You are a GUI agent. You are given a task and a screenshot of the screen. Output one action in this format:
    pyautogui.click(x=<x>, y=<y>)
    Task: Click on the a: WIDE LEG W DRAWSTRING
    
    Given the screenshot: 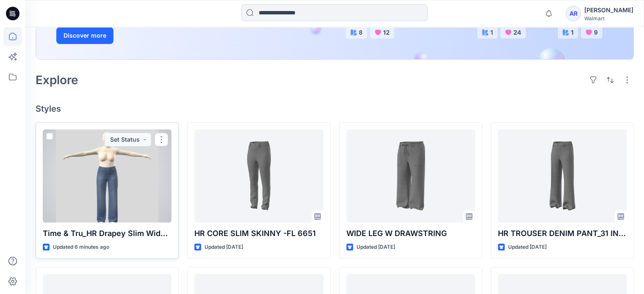 What is the action you would take?
    pyautogui.click(x=411, y=176)
    